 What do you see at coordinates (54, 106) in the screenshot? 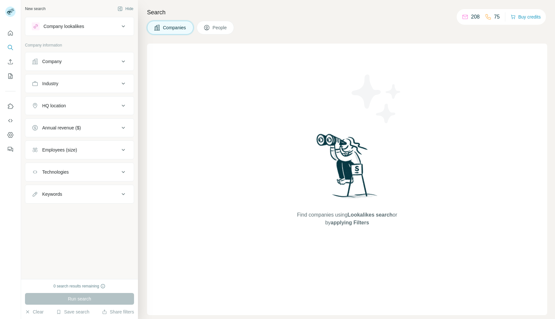
I see `div: HQ location` at bounding box center [54, 106].